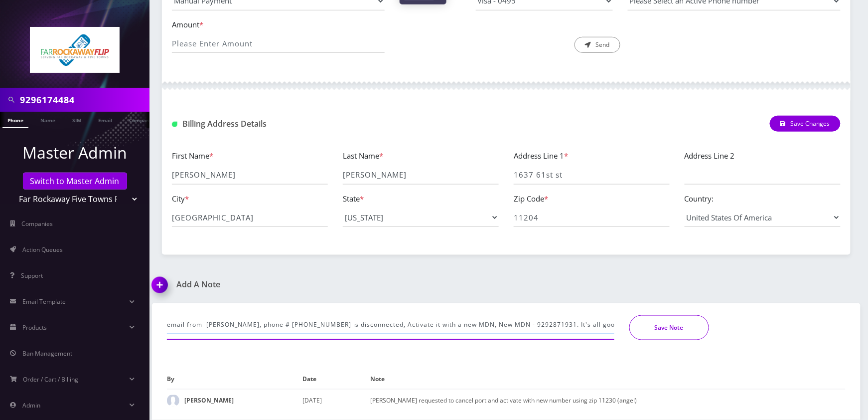 Image resolution: width=868 pixels, height=420 pixels. Describe the element at coordinates (174, 124) in the screenshot. I see `img: Billing Address Detail` at that location.